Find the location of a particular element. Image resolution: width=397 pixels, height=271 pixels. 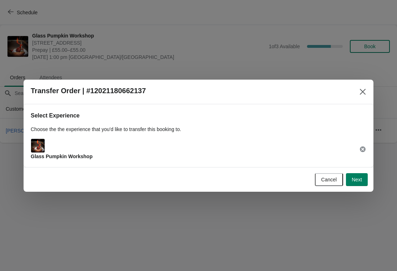

button: Close is located at coordinates (363, 92).